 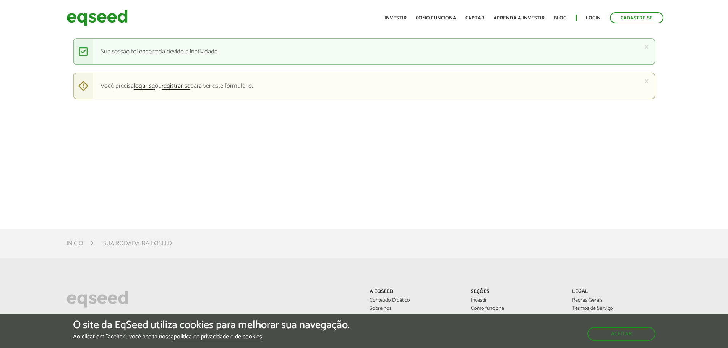 I want to click on a: Sobre nós, so click(x=414, y=309).